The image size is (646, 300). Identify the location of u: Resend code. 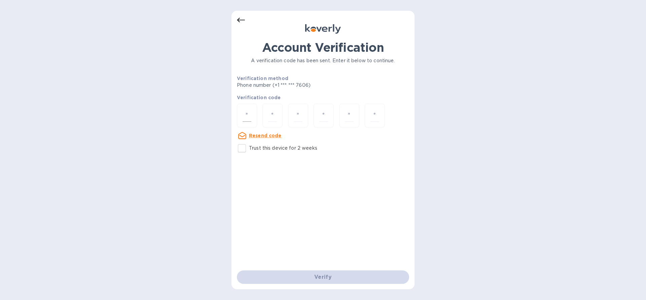
(265, 136).